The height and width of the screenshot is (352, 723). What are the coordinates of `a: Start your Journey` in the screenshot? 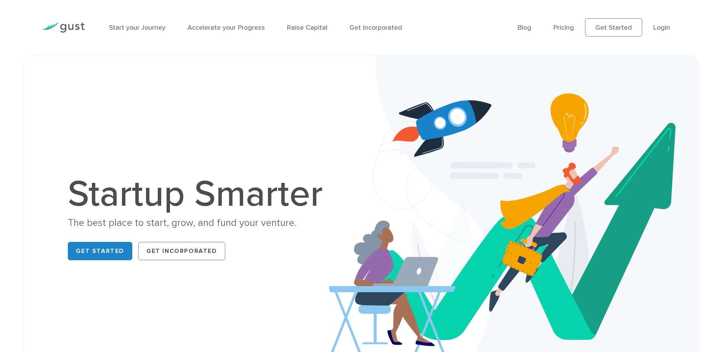 It's located at (137, 27).